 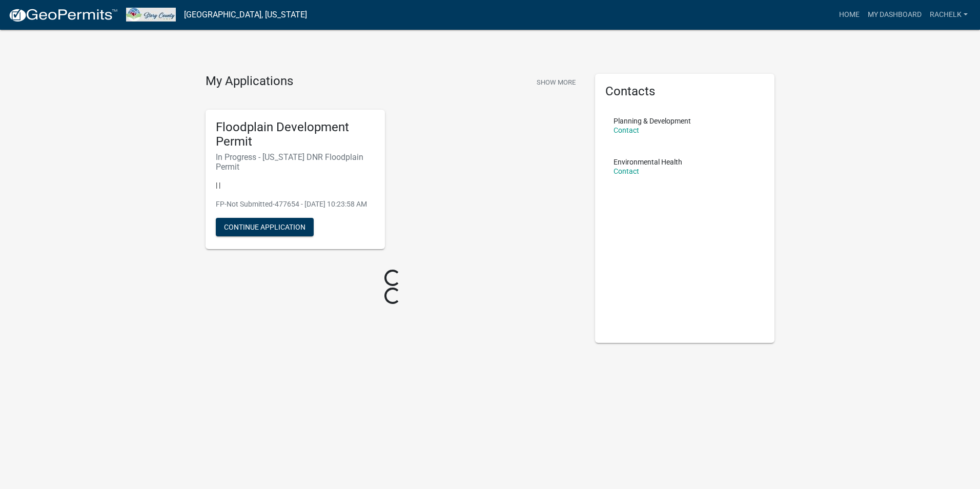 I want to click on h5: Contacts, so click(x=685, y=91).